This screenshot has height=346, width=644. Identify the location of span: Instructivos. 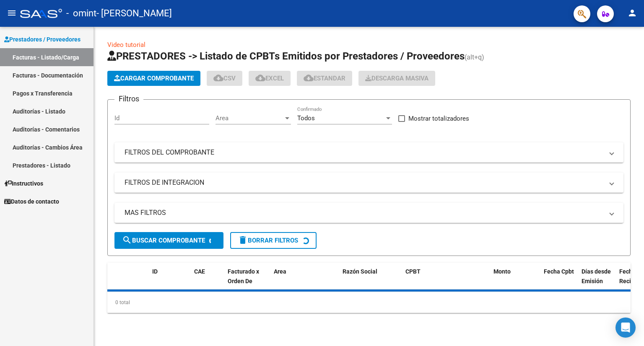
(24, 184).